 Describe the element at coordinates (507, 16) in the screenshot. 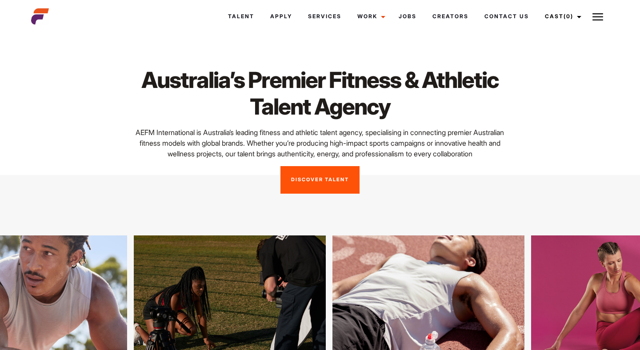

I see `a: Contact Us` at that location.